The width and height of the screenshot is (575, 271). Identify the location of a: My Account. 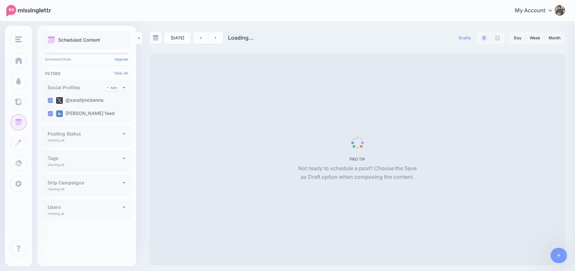
(536, 11).